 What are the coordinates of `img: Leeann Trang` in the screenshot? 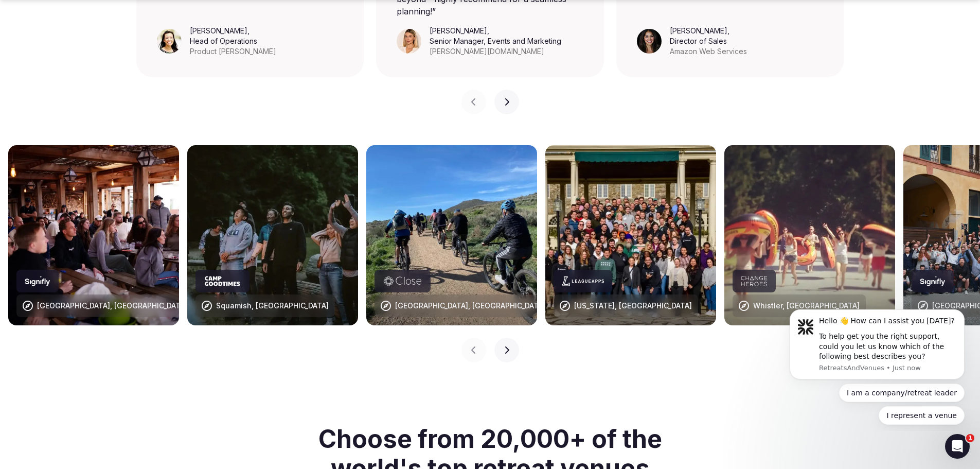 It's located at (169, 41).